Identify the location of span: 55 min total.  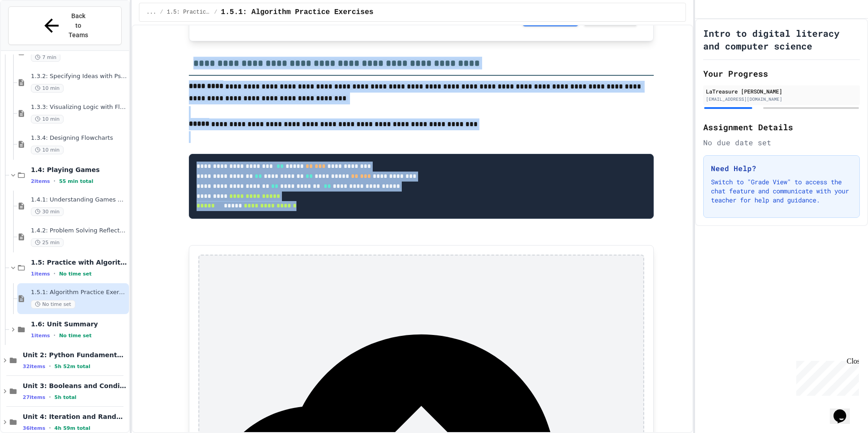
(76, 181).